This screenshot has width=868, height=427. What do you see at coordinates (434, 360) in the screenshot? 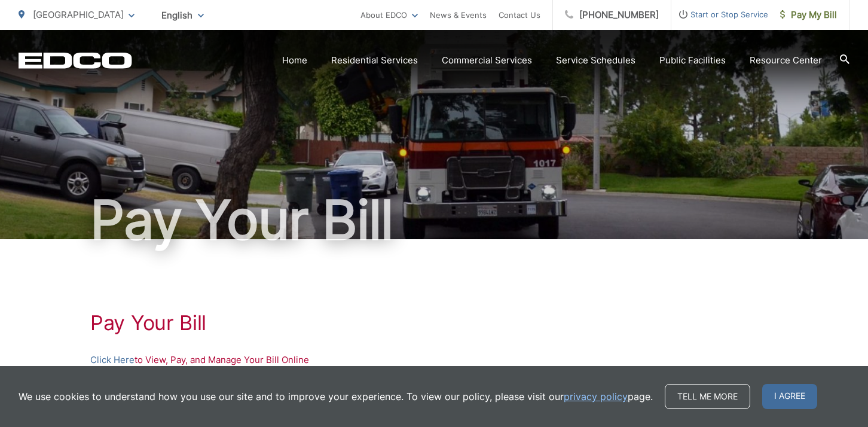
I see `p: to View, Pay, and Manage Your Bill Online` at bounding box center [434, 360].